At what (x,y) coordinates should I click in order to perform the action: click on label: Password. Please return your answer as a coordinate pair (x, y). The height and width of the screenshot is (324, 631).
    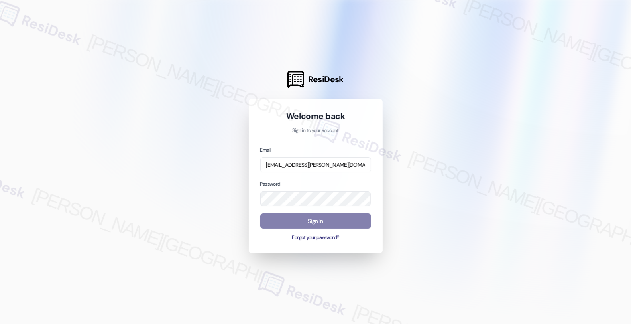
    Looking at the image, I should click on (270, 184).